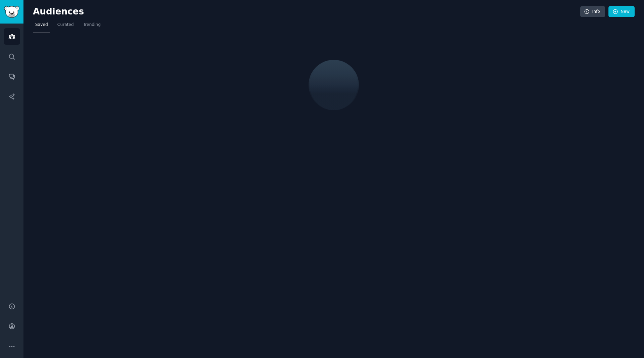 Image resolution: width=644 pixels, height=358 pixels. I want to click on span: Trending, so click(92, 25).